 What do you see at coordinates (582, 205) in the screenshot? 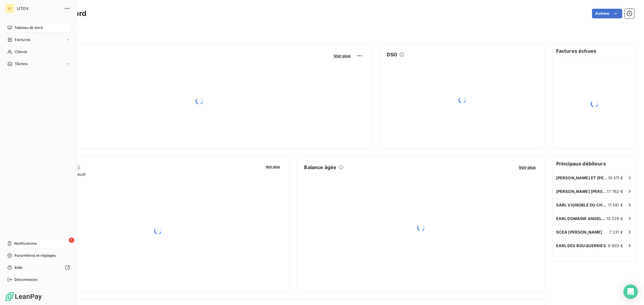
I see `span: SARL VIGNOBLE DU CHATEAU COUDRAY MONTPENSIER` at bounding box center [582, 205].